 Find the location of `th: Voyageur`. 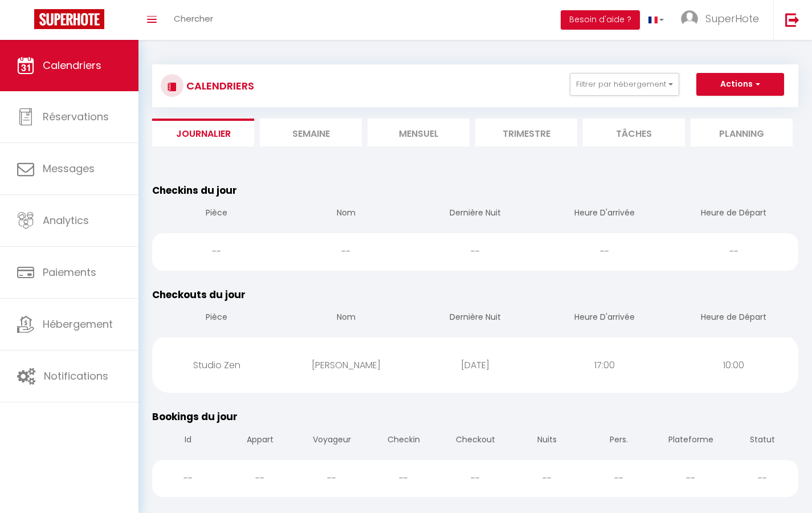

th: Voyageur is located at coordinates (331, 441).